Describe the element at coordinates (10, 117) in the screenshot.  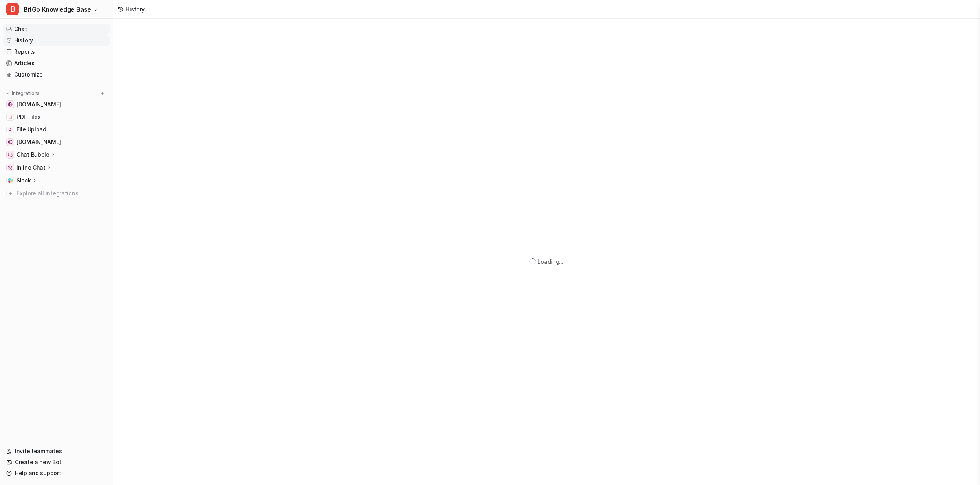
I see `img: PDF Files` at that location.